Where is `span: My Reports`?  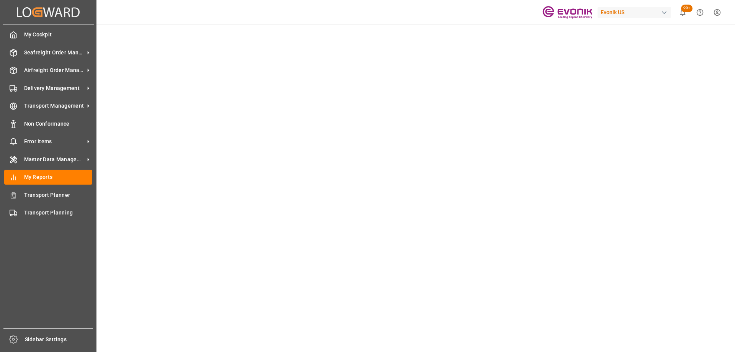 span: My Reports is located at coordinates (58, 177).